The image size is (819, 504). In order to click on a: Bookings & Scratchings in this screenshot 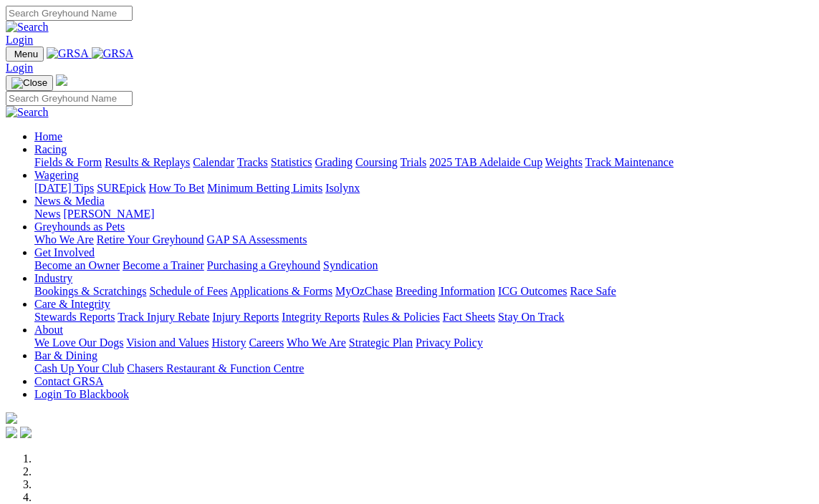, I will do `click(90, 291)`.